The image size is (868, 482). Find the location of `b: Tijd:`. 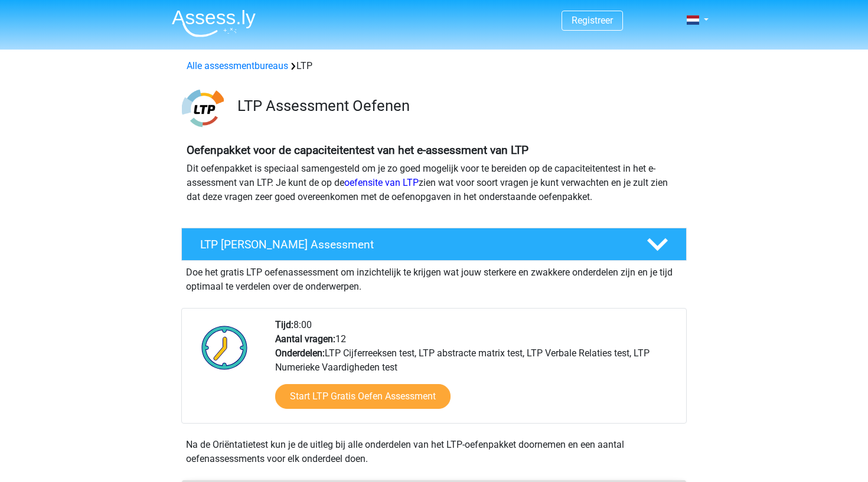

b: Tijd: is located at coordinates (284, 325).